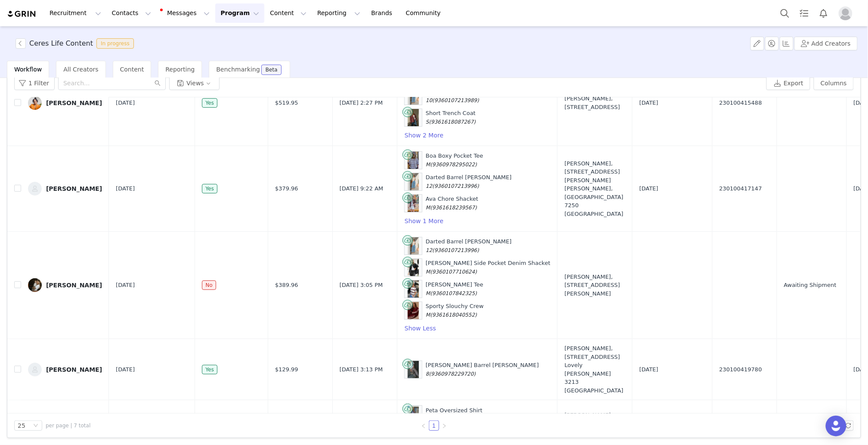 This screenshot has height=445, width=868. I want to click on a: Tasks, so click(805, 13).